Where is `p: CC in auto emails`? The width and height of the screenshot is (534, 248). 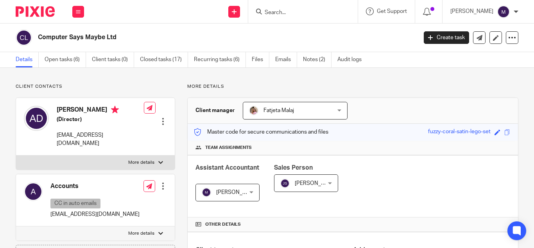 p: CC in auto emails is located at coordinates (76, 203).